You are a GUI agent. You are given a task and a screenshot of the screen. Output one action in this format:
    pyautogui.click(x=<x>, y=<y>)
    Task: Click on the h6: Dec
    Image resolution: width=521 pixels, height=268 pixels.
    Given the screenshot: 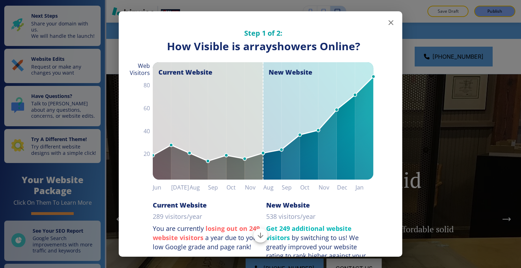 What is the action you would take?
    pyautogui.click(x=346, y=188)
    